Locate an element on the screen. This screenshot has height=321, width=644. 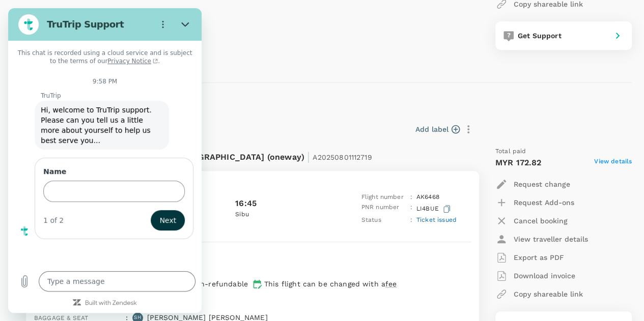
p: AK 6468 is located at coordinates (428, 198).